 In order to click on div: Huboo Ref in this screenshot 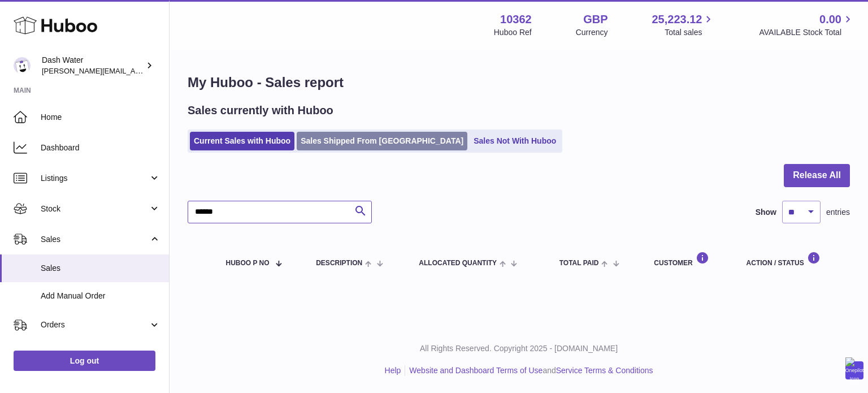, I will do `click(512, 32)`.